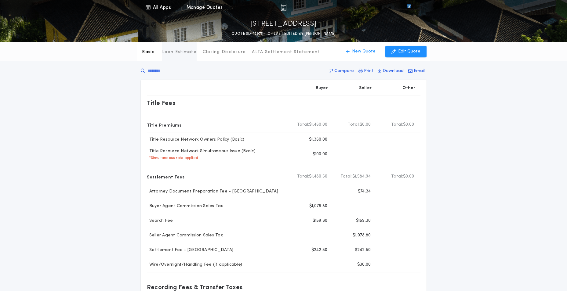 The image size is (567, 291). I want to click on img: img, so click(283, 7).